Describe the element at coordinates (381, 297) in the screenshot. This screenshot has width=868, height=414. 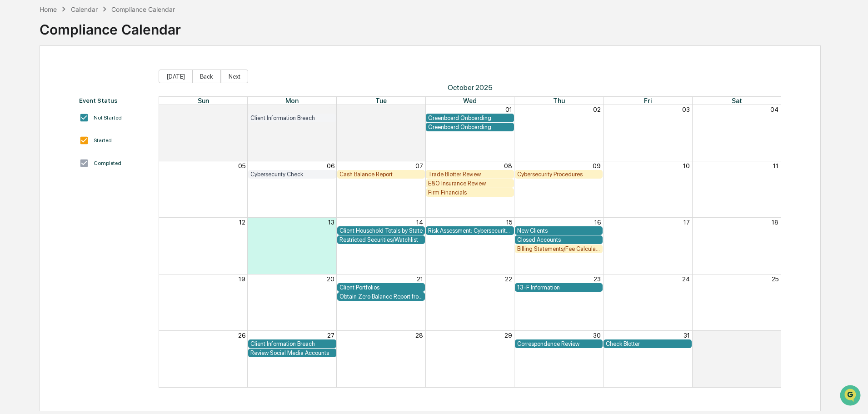
I see `div: Obtain Zero Balance Report from Custodian` at that location.